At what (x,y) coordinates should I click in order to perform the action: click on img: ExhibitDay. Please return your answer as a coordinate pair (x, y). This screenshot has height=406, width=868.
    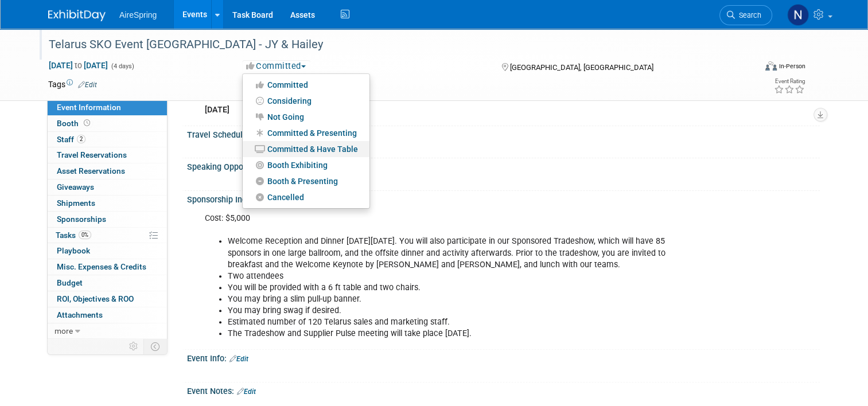
    Looking at the image, I should click on (77, 16).